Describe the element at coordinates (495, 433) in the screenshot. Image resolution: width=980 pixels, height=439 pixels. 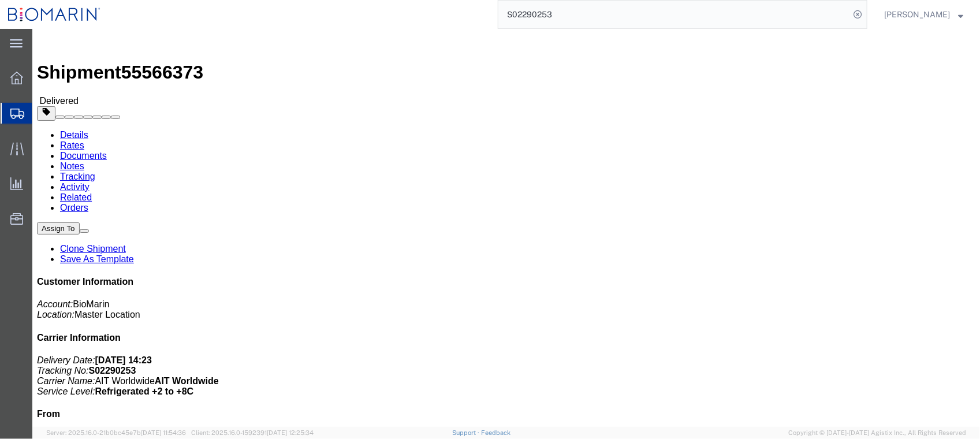
I see `a: Feedback` at that location.